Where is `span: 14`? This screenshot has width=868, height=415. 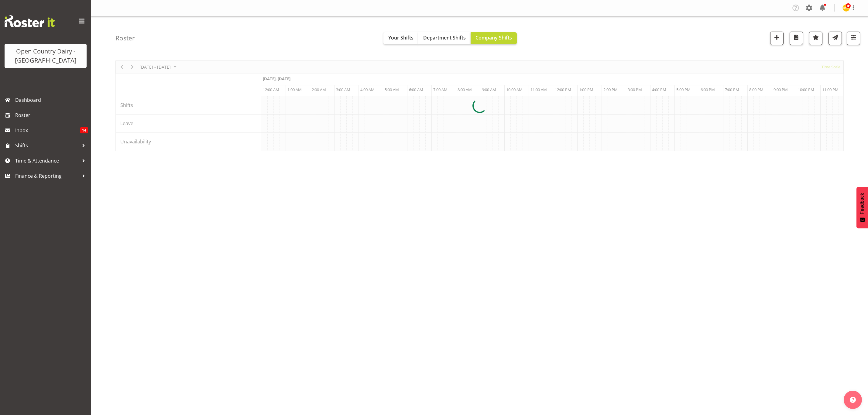 span: 14 is located at coordinates (84, 130).